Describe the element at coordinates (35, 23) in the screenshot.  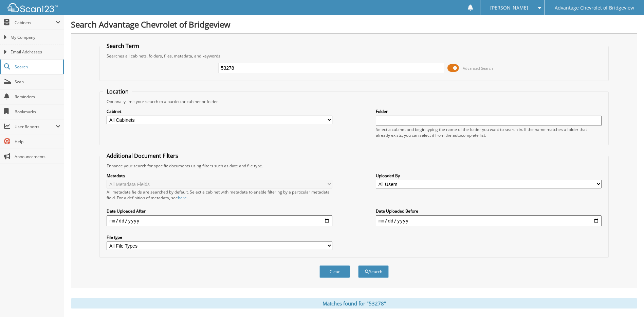
I see `span: Cabinets` at that location.